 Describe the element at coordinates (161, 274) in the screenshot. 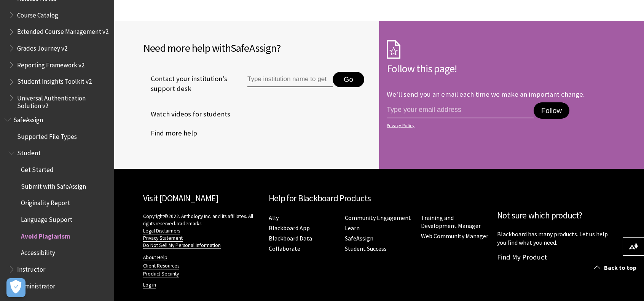

I see `a: Product Security` at that location.